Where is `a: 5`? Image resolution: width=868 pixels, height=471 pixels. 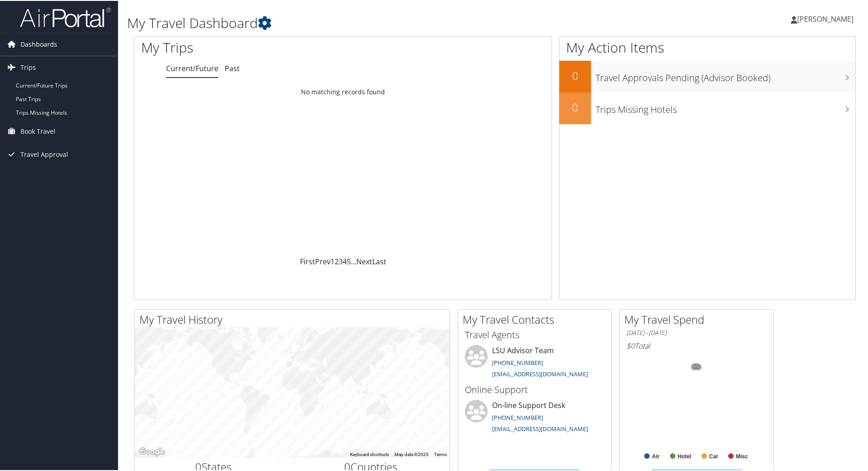
a: 5 is located at coordinates (349, 261).